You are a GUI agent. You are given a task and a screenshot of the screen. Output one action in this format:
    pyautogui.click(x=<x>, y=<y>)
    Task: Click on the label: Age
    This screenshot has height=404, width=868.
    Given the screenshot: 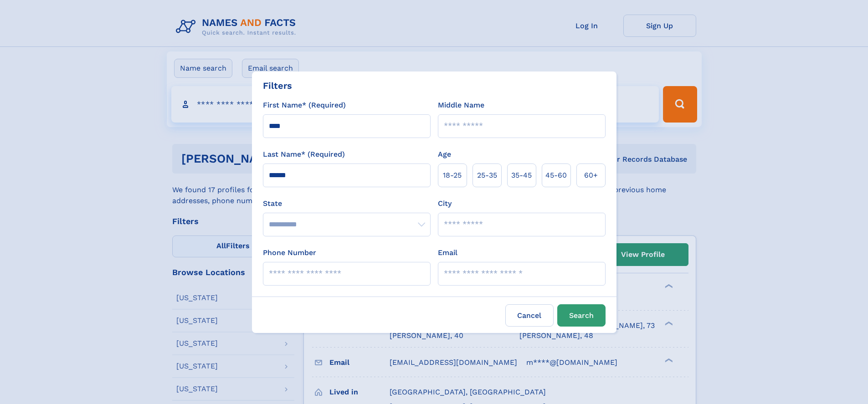 What is the action you would take?
    pyautogui.click(x=444, y=154)
    